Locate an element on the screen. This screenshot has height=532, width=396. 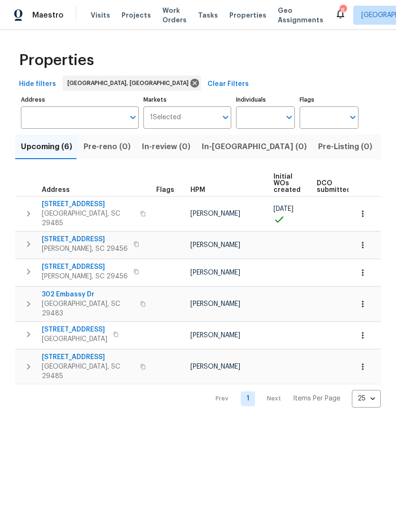
span: HPM is located at coordinates (198, 190).